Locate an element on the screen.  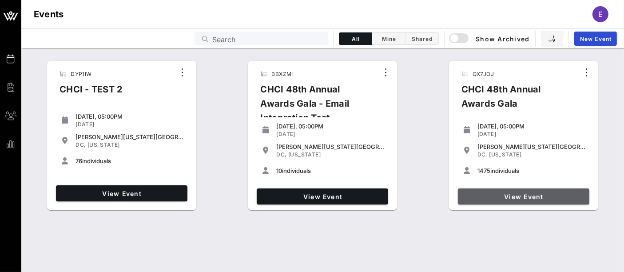
button: Show Archived is located at coordinates (490, 39).